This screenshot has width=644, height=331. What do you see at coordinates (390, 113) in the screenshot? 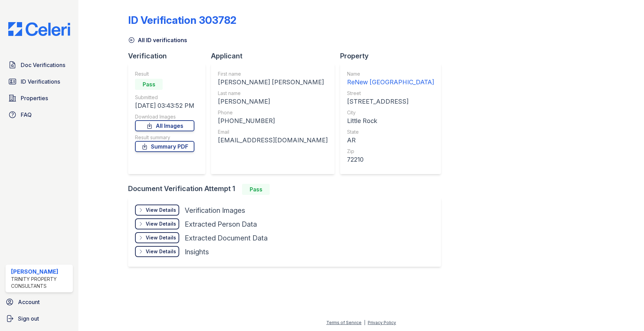
I see `div: City` at bounding box center [390, 113].